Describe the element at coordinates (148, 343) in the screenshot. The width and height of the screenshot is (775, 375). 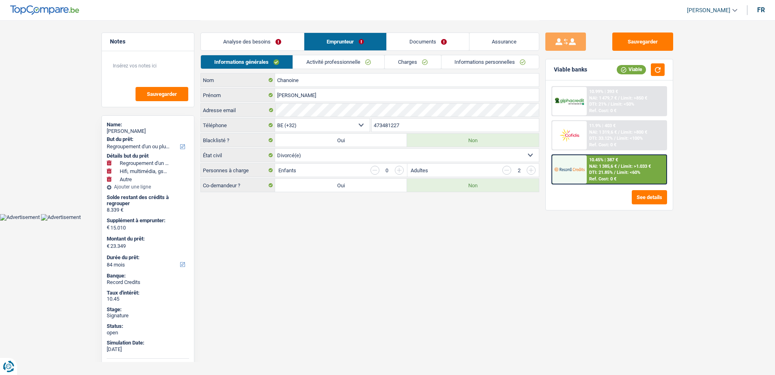
I see `div: Simulation Date:` at that location.